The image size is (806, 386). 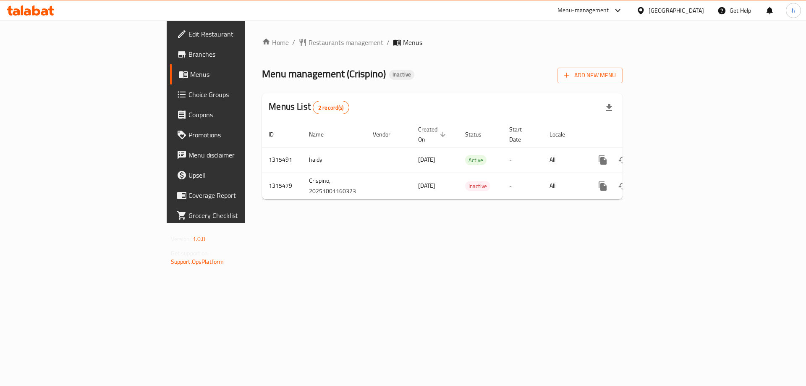 I want to click on span: Menu disclaimer, so click(x=241, y=155).